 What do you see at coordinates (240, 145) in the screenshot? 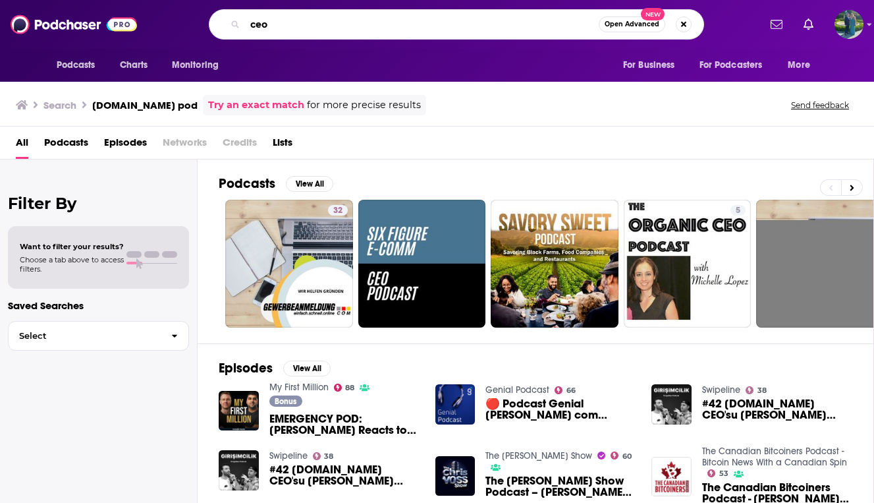
I see `span: Credits` at bounding box center [240, 145].